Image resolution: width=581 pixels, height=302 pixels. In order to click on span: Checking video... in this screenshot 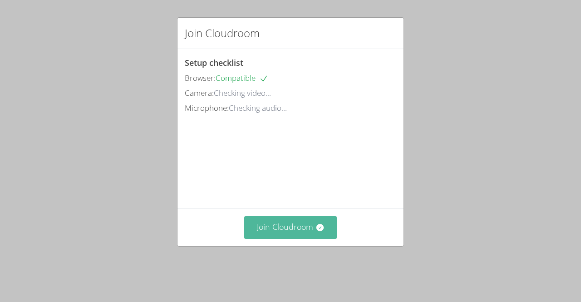, I will do `click(243, 93)`.